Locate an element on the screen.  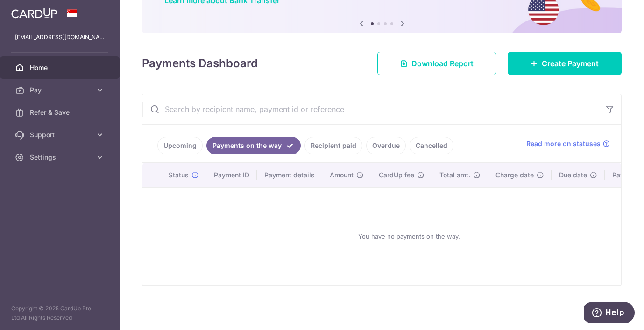
span: Due date is located at coordinates (573, 175).